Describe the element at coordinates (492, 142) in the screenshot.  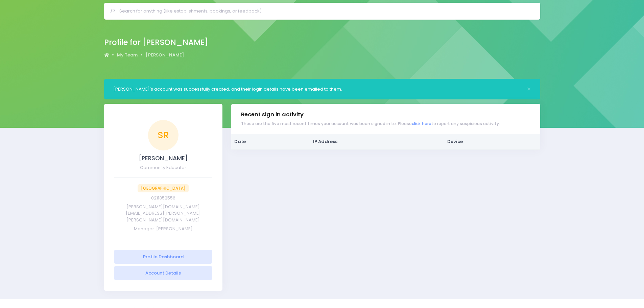
I see `th: Device` at that location.